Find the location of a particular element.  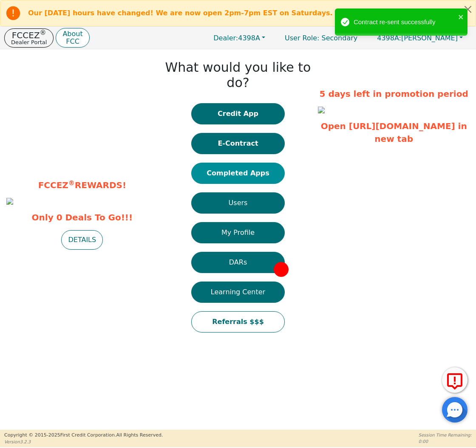

button: My Profile is located at coordinates (238, 232).